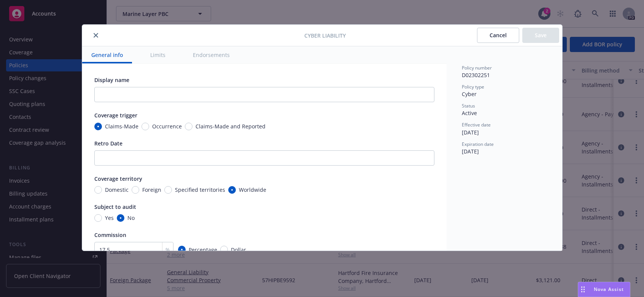 The image size is (644, 297). Describe the element at coordinates (476, 68) in the screenshot. I see `span: Policy number` at that location.